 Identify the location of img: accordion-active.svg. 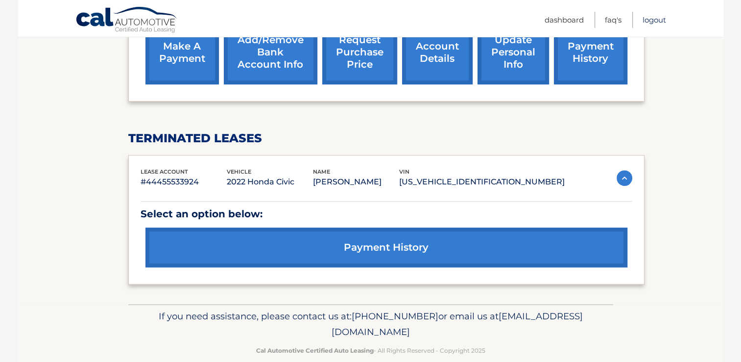
(625, 178).